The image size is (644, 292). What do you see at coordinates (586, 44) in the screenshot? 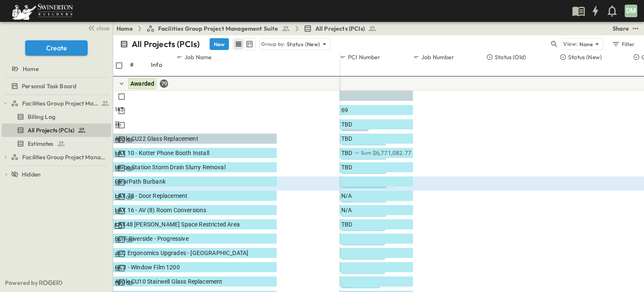
I see `p: None` at bounding box center [586, 44].